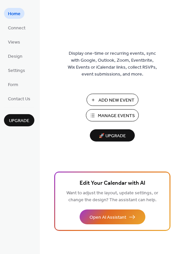  What do you see at coordinates (13, 85) in the screenshot?
I see `span: Form` at bounding box center [13, 85].